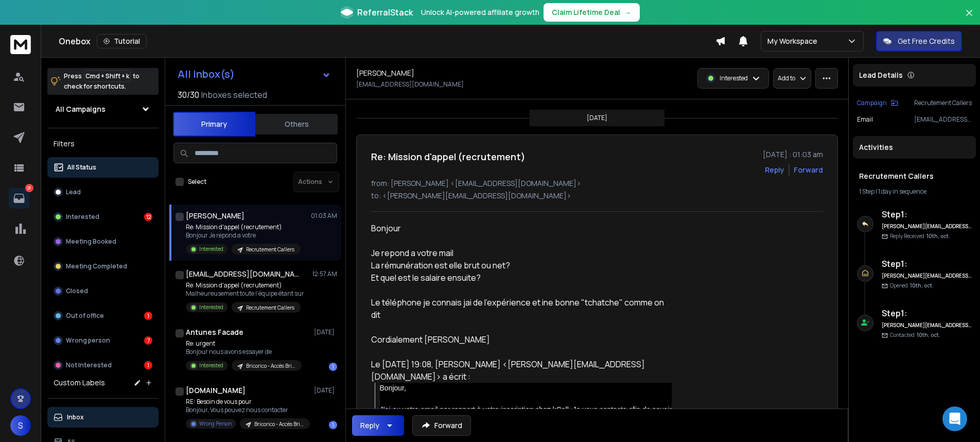 The height and width of the screenshot is (442, 980). Describe the element at coordinates (865, 119) in the screenshot. I see `p: Email` at that location.